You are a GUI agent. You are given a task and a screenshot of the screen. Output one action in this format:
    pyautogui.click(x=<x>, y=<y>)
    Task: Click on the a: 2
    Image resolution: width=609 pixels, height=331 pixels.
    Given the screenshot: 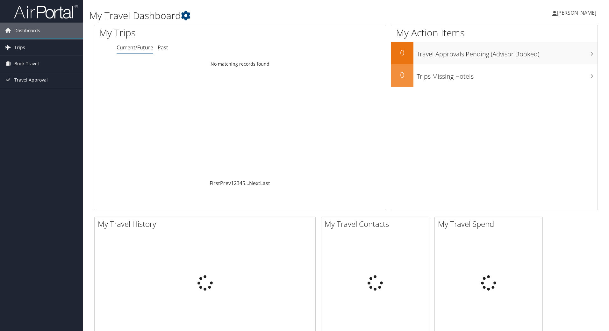 What is the action you would take?
    pyautogui.click(x=235, y=183)
    